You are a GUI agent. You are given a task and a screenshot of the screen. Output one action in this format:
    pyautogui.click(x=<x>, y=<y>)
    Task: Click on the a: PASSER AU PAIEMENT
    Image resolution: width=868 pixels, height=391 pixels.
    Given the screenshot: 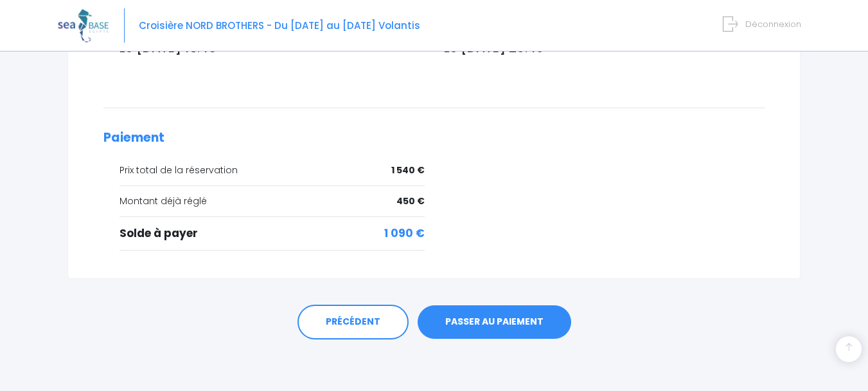 What is the action you would take?
    pyautogui.click(x=495, y=322)
    